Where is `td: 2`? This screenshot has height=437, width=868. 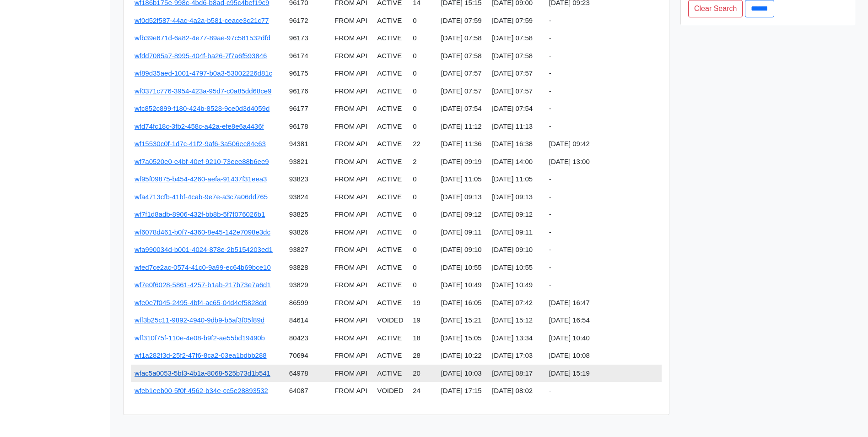
td: 2 is located at coordinates (423, 162).